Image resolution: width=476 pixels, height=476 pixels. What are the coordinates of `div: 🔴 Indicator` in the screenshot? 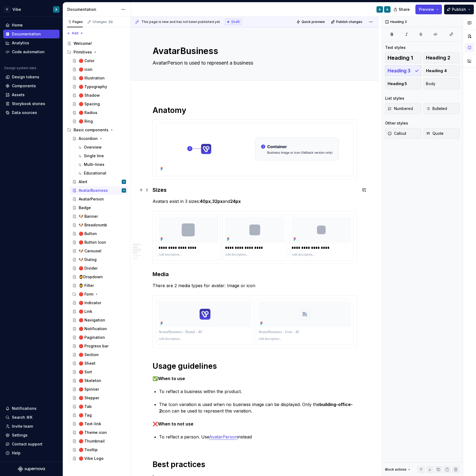 It's located at (90, 303).